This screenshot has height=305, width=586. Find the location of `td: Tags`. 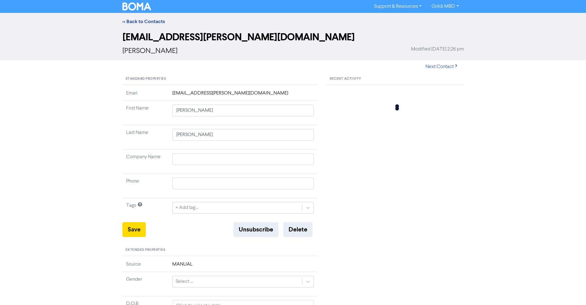

td: Tags is located at coordinates (145, 210).